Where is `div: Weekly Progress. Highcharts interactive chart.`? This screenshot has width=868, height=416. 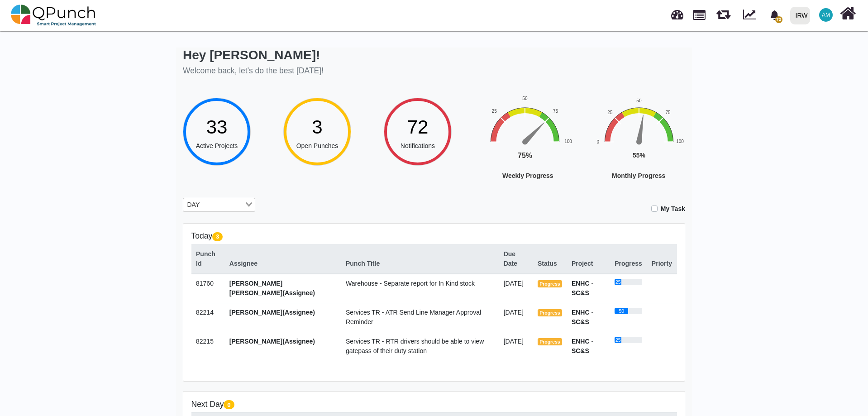
div: Weekly Progress. Highcharts interactive chart. is located at coordinates (554, 151).